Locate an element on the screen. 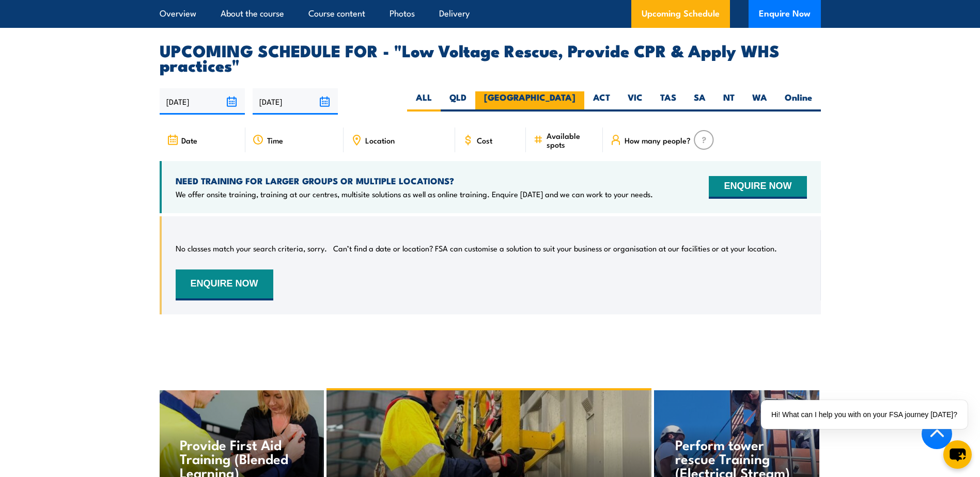  label: TAS is located at coordinates (668, 102).